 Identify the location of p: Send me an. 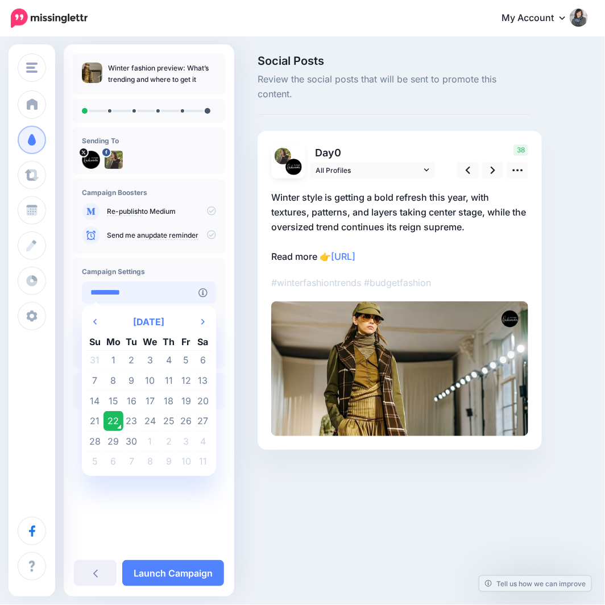
(161, 235).